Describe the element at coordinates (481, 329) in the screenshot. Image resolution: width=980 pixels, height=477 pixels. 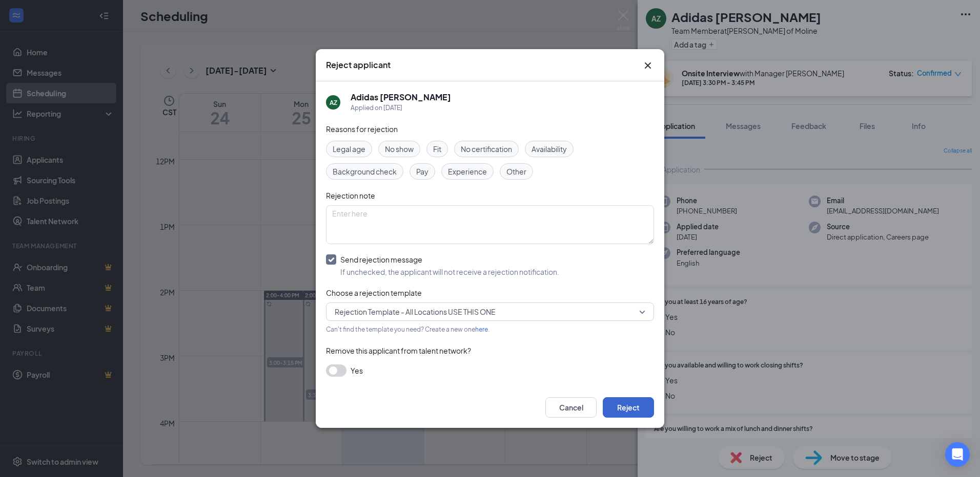
I see `a: here` at that location.